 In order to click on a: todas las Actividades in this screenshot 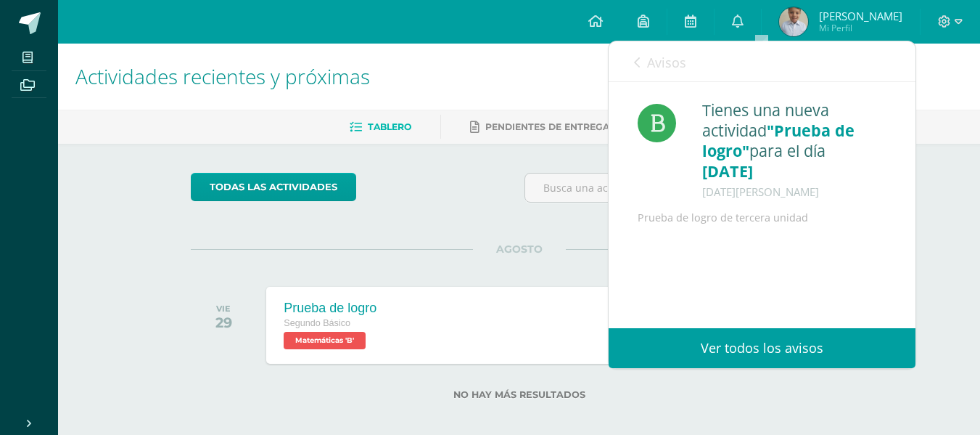, I will do `click(273, 186)`.